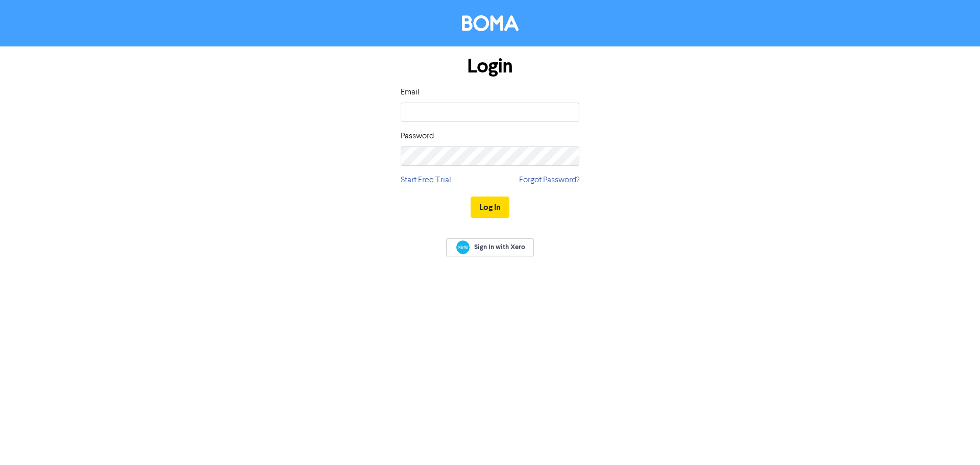 This screenshot has width=980, height=465. What do you see at coordinates (417, 136) in the screenshot?
I see `label: Password` at bounding box center [417, 136].